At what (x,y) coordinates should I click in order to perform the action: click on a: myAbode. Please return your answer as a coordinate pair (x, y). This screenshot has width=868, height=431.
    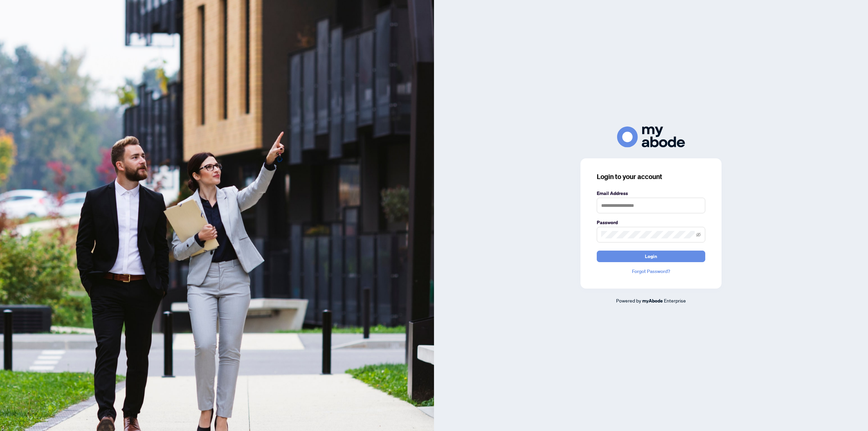
    Looking at the image, I should click on (652, 301).